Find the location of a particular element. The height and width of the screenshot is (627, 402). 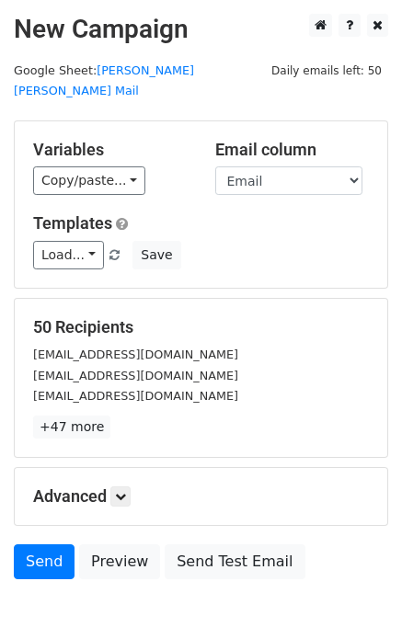

h5: Advanced is located at coordinates (200, 496).